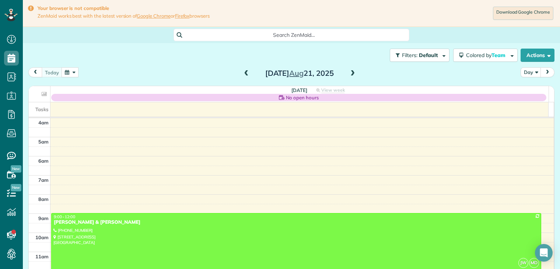 The height and width of the screenshot is (269, 560). What do you see at coordinates (43, 180) in the screenshot?
I see `span: 7am` at bounding box center [43, 180].